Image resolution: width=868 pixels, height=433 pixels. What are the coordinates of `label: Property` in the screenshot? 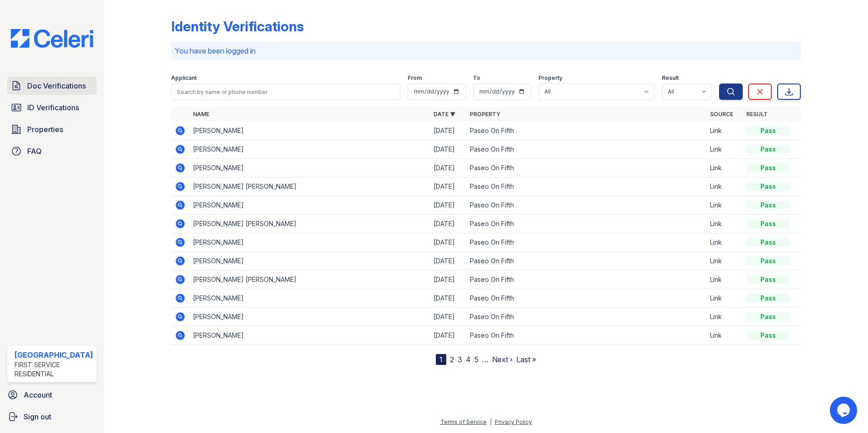 It's located at (550, 78).